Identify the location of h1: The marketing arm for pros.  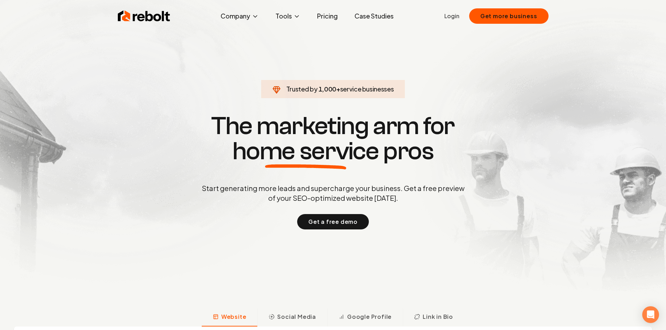
(333, 139).